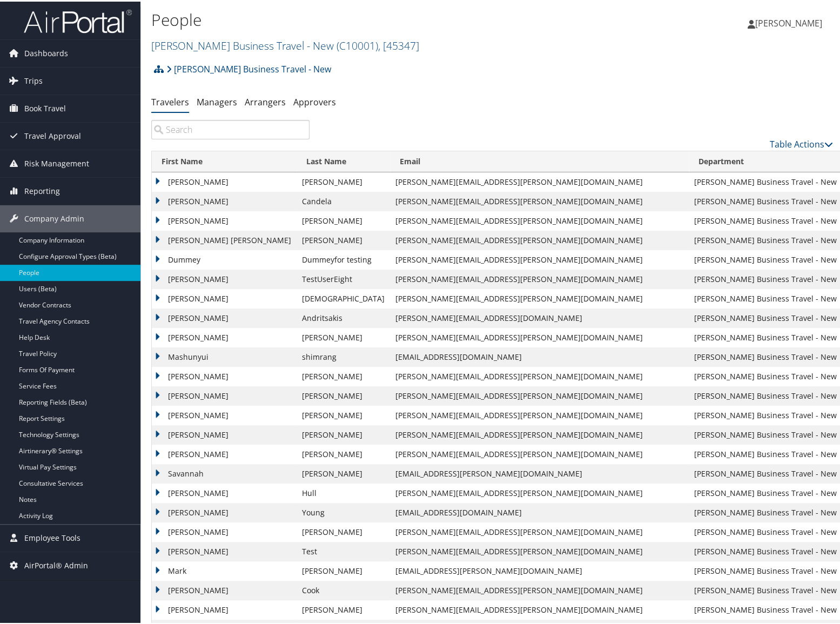  Describe the element at coordinates (56, 564) in the screenshot. I see `span: AirPortal® Admin` at that location.